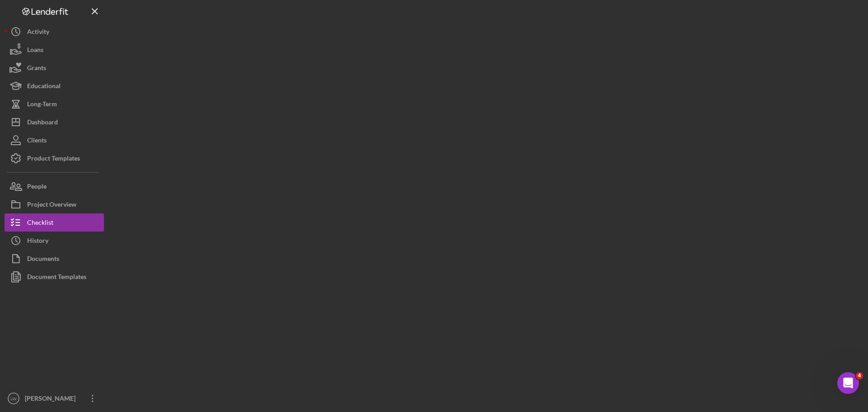 The width and height of the screenshot is (868, 412). Describe the element at coordinates (55, 159) in the screenshot. I see `button: Product Templates` at that location.